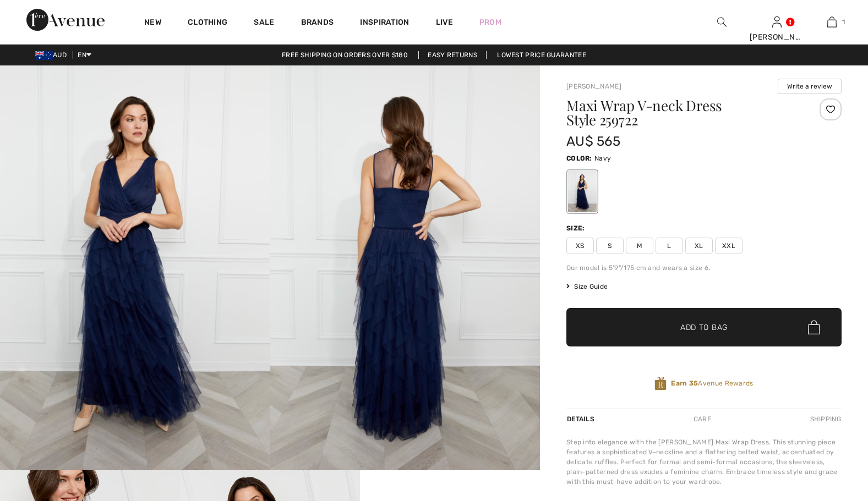 The width and height of the screenshot is (868, 501). Describe the element at coordinates (831, 22) in the screenshot. I see `img: My Bag` at that location.